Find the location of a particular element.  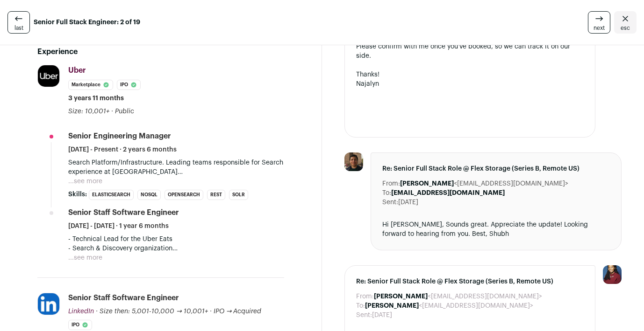

span: last is located at coordinates (19, 28).